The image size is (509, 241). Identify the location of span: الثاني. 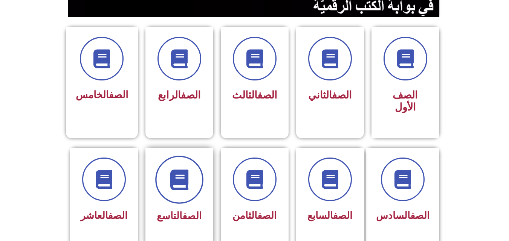
(330, 95).